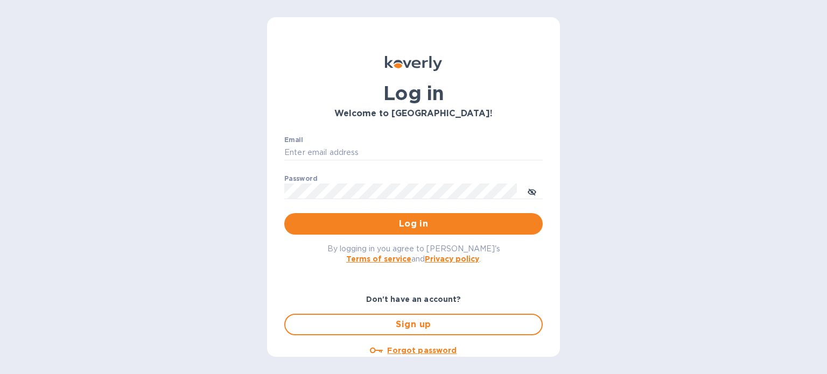 Image resolution: width=827 pixels, height=374 pixels. Describe the element at coordinates (414, 153) in the screenshot. I see `input: Enter email address` at that location.